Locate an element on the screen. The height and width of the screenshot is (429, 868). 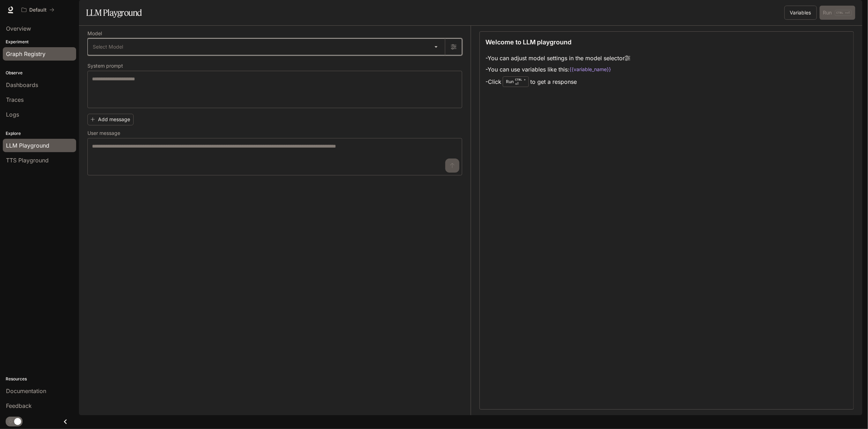
button: Variables is located at coordinates (800, 13).